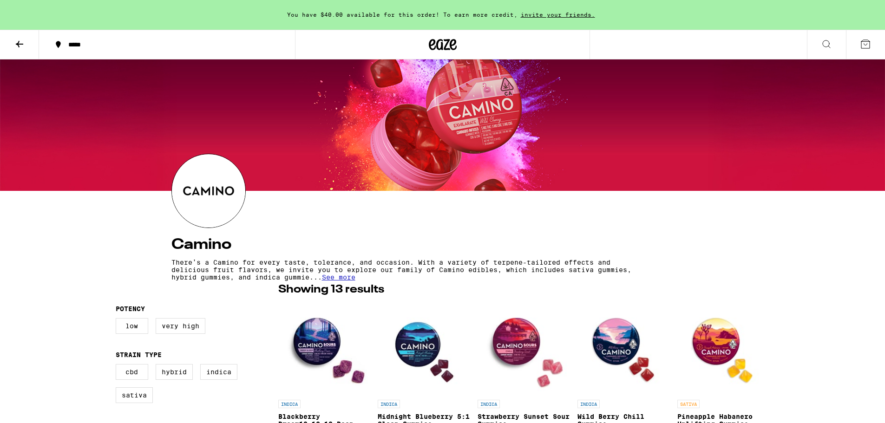 The image size is (885, 423). I want to click on img: Camino - Wild Berry Chill Gummies, so click(623, 349).